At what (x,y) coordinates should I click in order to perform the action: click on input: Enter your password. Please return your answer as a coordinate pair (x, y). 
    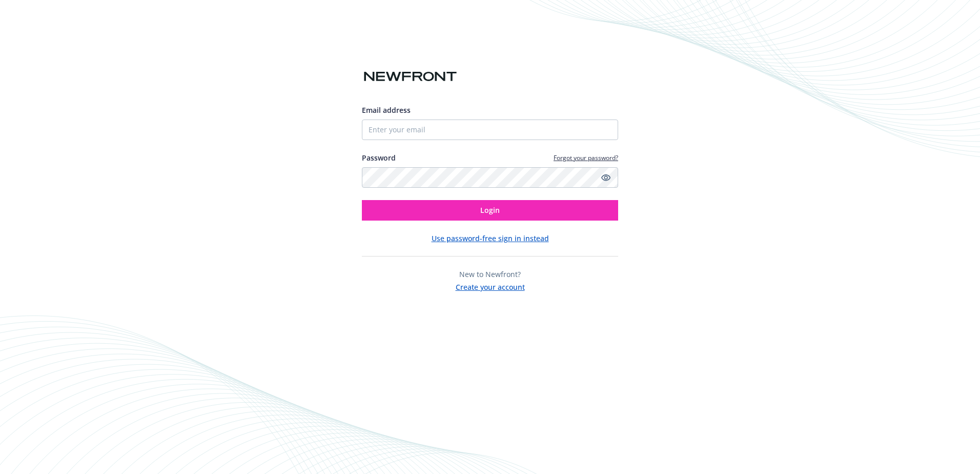
    Looking at the image, I should click on (490, 177).